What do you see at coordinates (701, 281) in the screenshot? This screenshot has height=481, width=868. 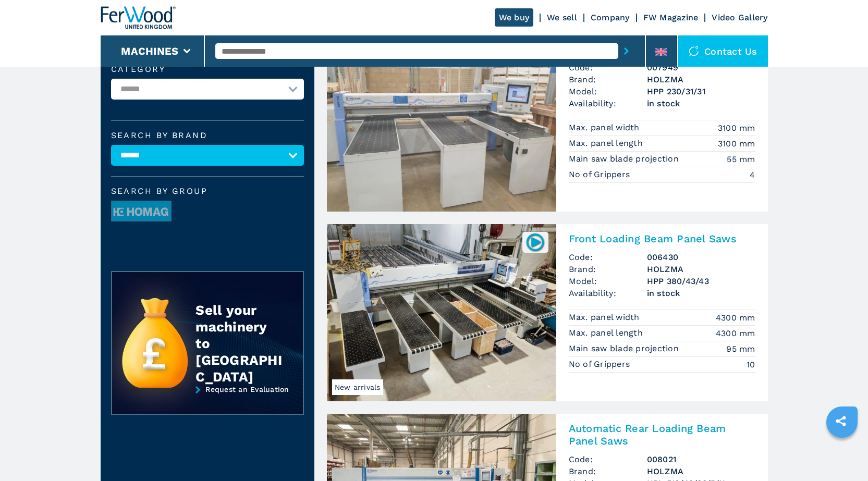 I see `h3: HPP 380/43/43` at bounding box center [701, 281].